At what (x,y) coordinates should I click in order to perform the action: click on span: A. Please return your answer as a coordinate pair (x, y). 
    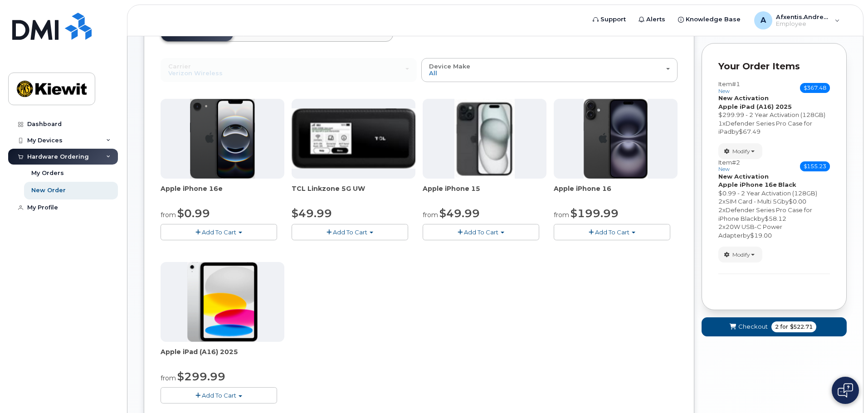
    Looking at the image, I should click on (763, 20).